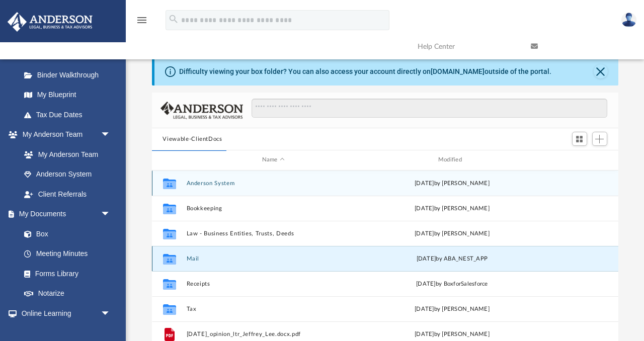 The image size is (644, 341). Describe the element at coordinates (430, 108) in the screenshot. I see `input: Search files and folders` at that location.